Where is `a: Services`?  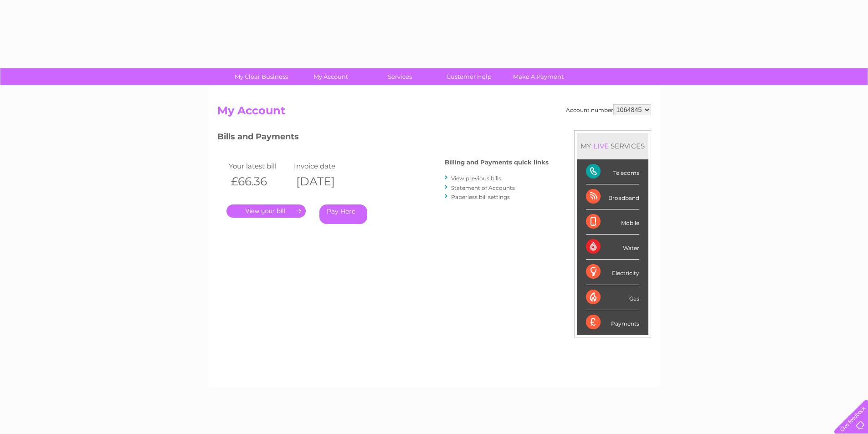 a: Services is located at coordinates (400, 77).